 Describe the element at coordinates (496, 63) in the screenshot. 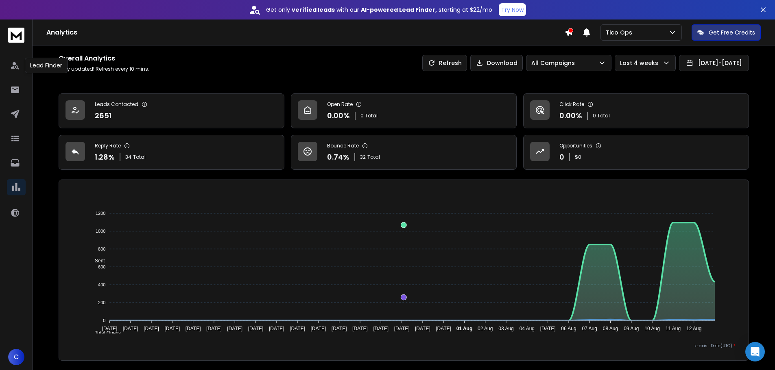

I see `button: Download` at that location.